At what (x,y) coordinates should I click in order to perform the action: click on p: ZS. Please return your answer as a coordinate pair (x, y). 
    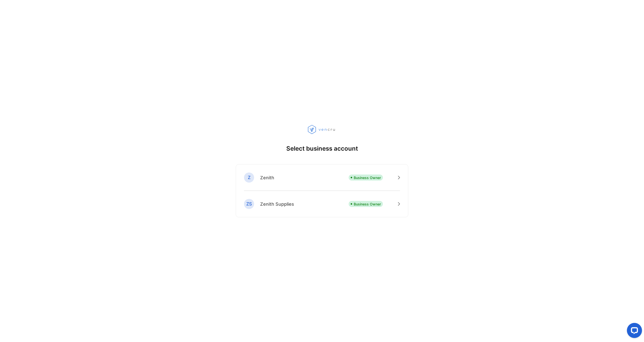
    Looking at the image, I should click on (249, 204).